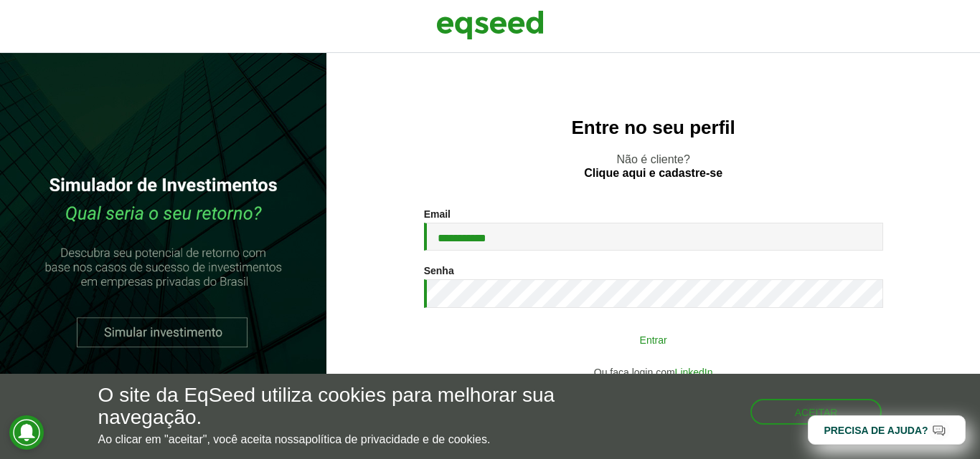 This screenshot has height=459, width=980. I want to click on img: EqSeed Logo, so click(490, 25).